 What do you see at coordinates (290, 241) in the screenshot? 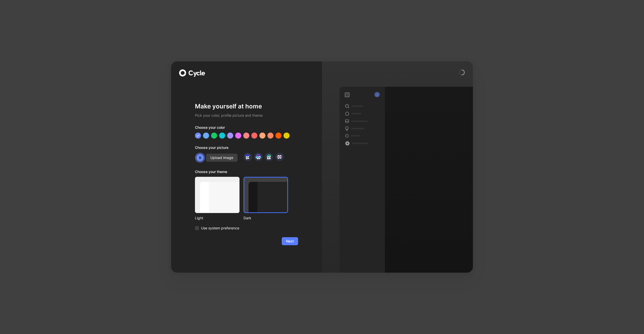
I see `button: Next` at bounding box center [290, 241].